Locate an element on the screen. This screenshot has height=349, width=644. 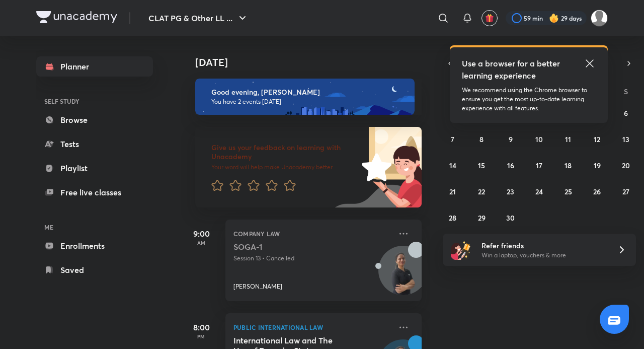
abbr: September 8, 2025 is located at coordinates (482, 139).